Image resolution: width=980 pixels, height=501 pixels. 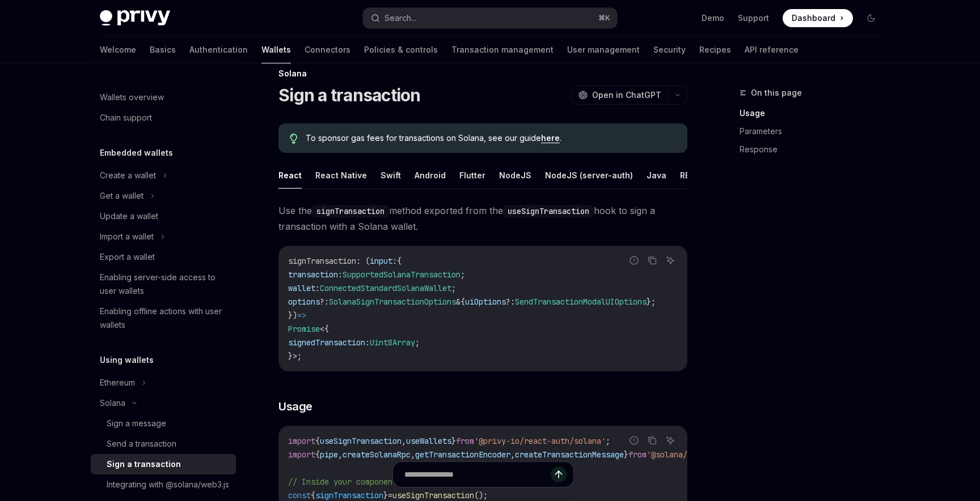 I want to click on div: Create a wallet, so click(x=128, y=176).